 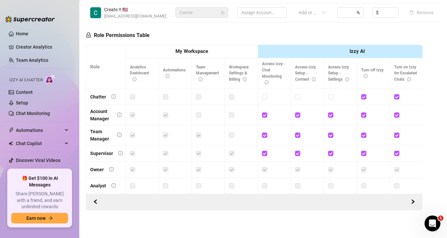 What do you see at coordinates (305, 73) in the screenshot?
I see `span: Access Izzy Setup - Content` at bounding box center [305, 73].